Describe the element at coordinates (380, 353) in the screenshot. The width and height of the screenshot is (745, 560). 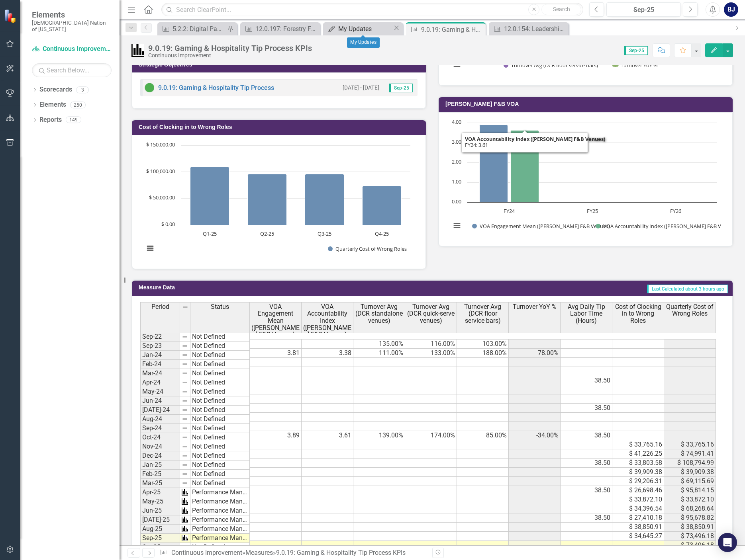
I see `td: 111.00%` at that location.